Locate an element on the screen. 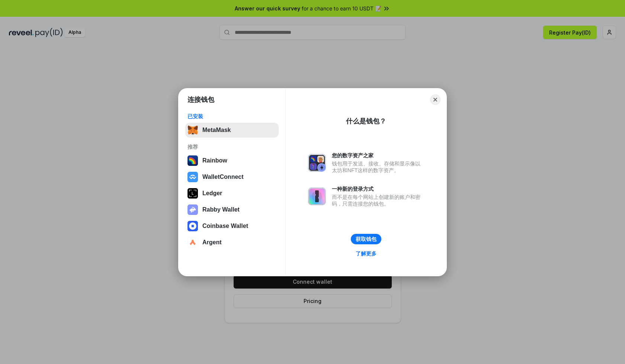  div: 您的数字资产之家 is located at coordinates (378, 156).